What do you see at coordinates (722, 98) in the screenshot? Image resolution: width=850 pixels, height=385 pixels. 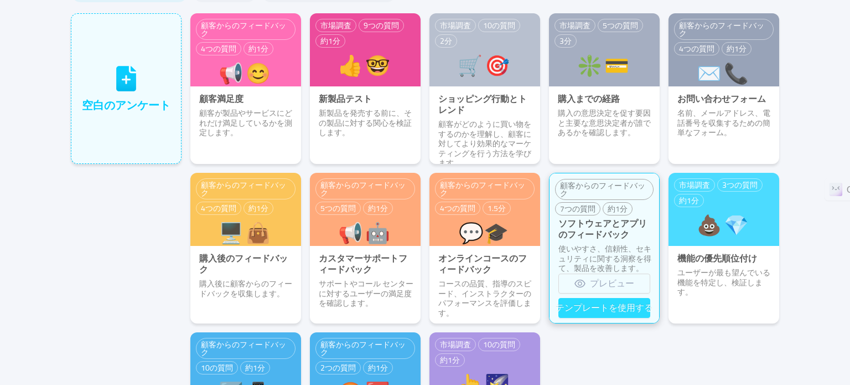 I see `font: お問い合わせフォーム` at bounding box center [722, 98].